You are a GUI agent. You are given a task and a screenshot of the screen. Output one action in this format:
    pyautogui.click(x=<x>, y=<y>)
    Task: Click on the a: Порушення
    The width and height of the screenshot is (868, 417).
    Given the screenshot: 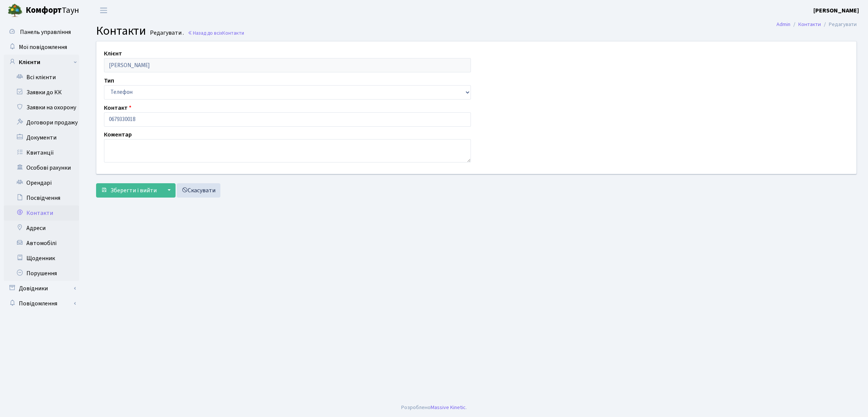 What is the action you would take?
    pyautogui.click(x=42, y=274)
    